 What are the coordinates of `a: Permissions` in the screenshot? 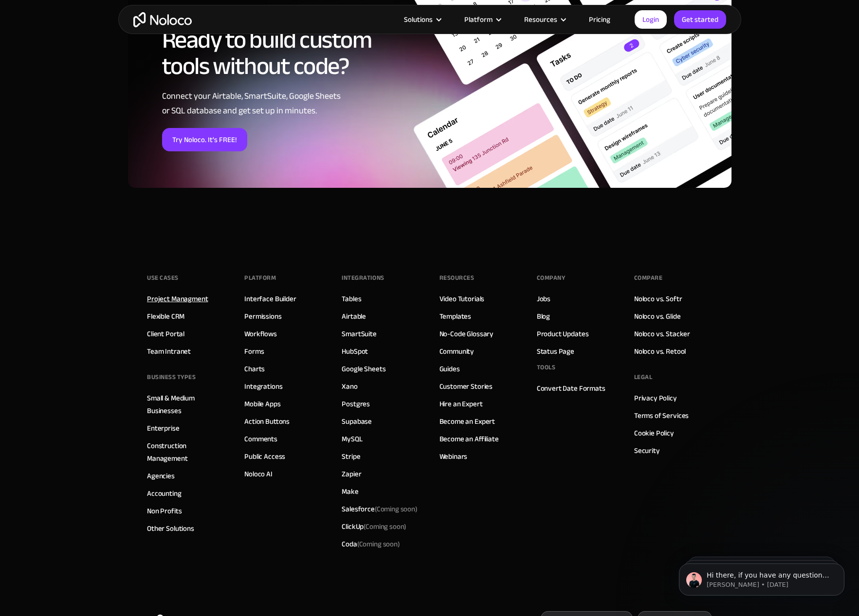 It's located at (263, 316).